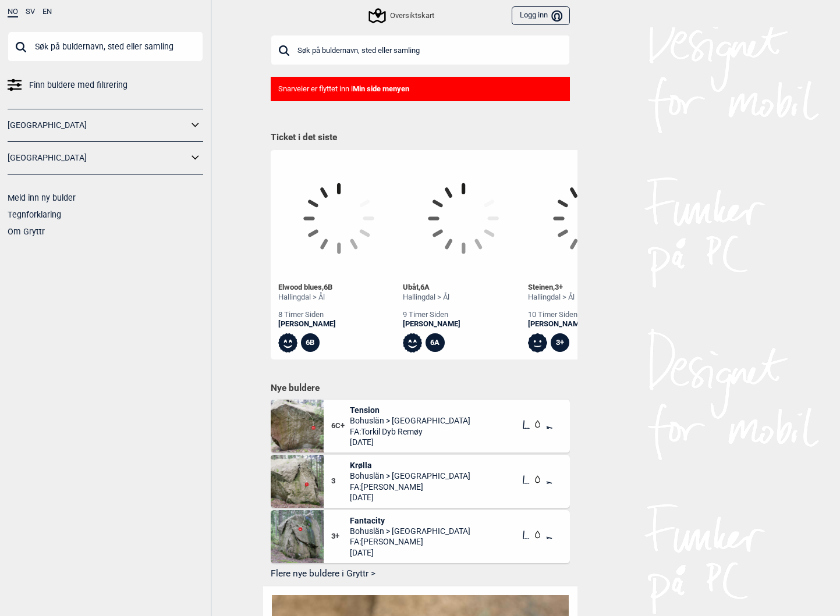 The width and height of the screenshot is (840, 616). Describe the element at coordinates (381, 88) in the screenshot. I see `b: Min side menyen` at that location.